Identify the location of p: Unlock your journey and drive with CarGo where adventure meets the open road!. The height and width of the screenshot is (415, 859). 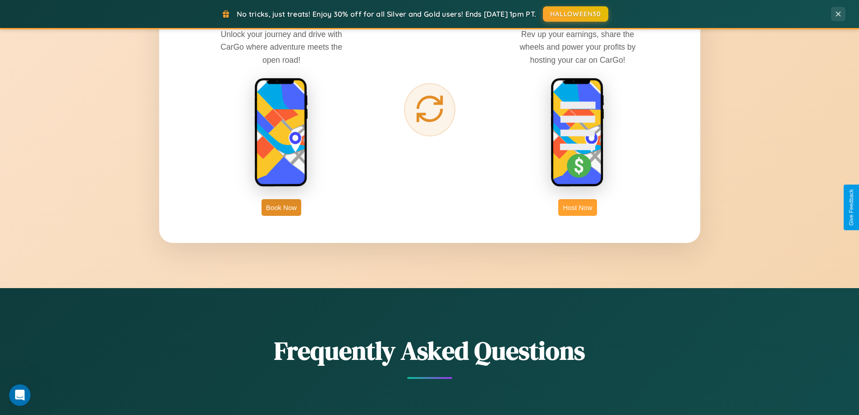
(282, 47).